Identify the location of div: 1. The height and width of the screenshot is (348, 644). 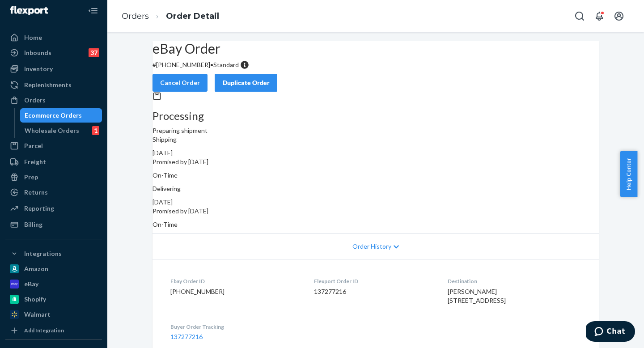
(96, 131).